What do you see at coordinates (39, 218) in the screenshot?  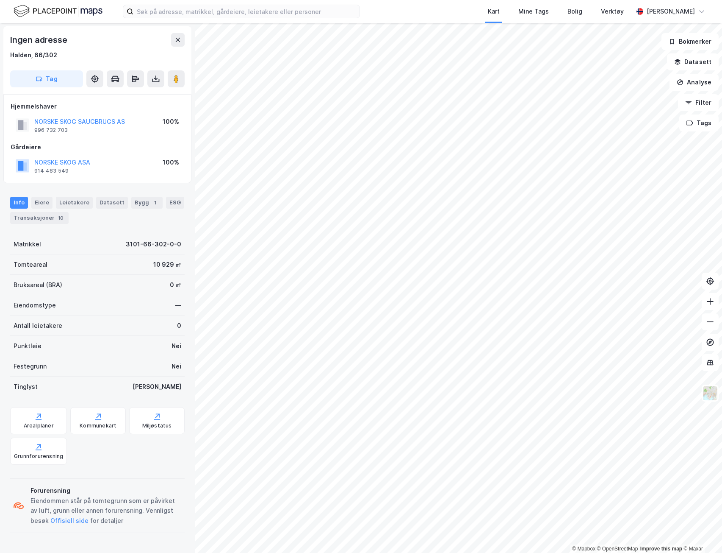 I see `div: Transaksjoner` at bounding box center [39, 218].